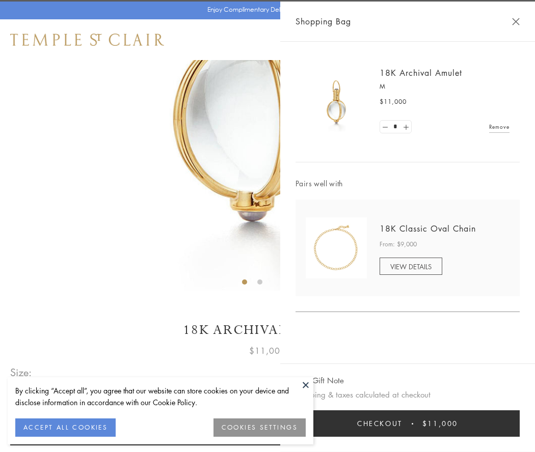 The image size is (535, 452). What do you see at coordinates (160, 397) in the screenshot?
I see `div: By clicking “Accept all”, you agree that our website can store cookies on your device and disclos...` at bounding box center [160, 397].